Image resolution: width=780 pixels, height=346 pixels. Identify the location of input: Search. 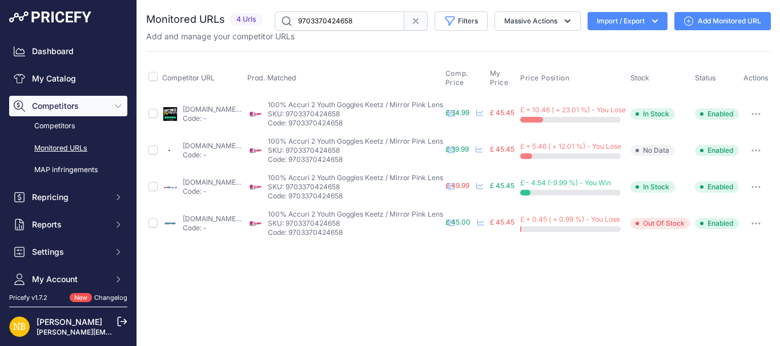
(339, 21).